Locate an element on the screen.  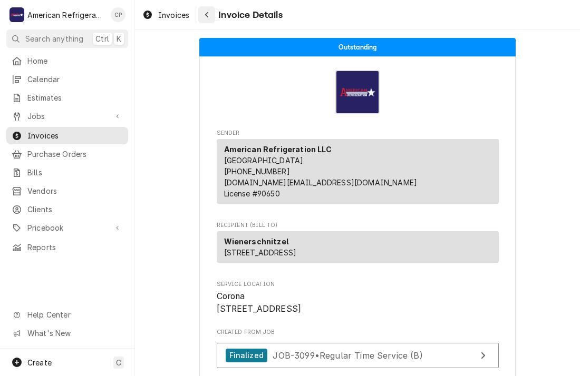
div: Cordel Pyle's Avatar is located at coordinates (118, 15).